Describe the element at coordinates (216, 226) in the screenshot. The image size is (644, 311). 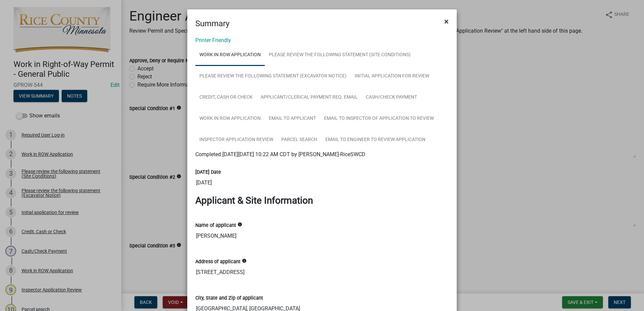
I see `label: Name of applicant` at that location.